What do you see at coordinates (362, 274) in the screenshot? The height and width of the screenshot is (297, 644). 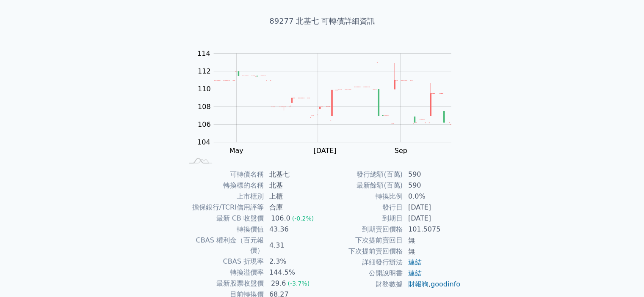 I see `td: 公開說明書` at bounding box center [362, 274].